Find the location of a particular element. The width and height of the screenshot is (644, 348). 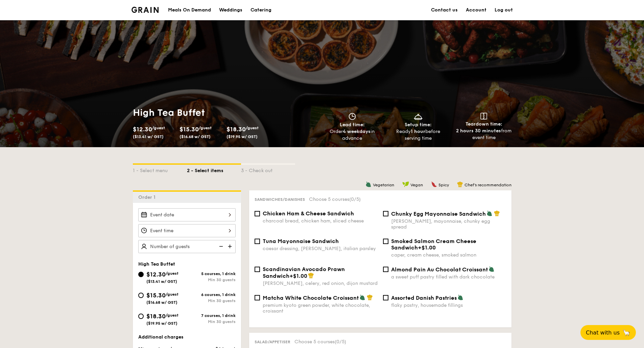

span: Chat with us is located at coordinates (603, 332).